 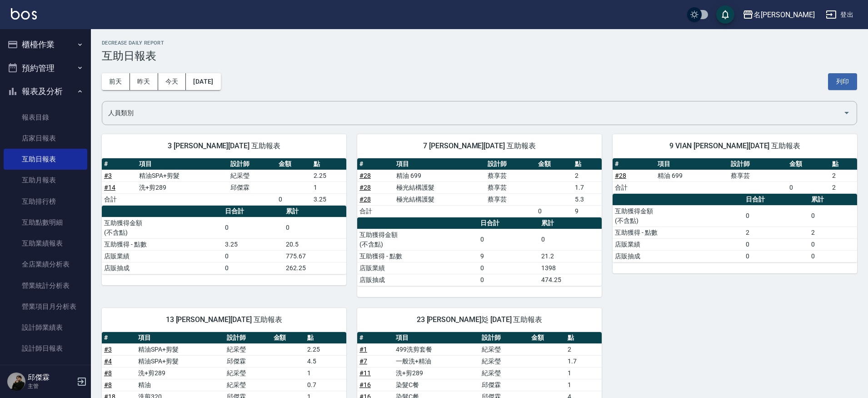 I want to click on td: 20.5, so click(x=315, y=244).